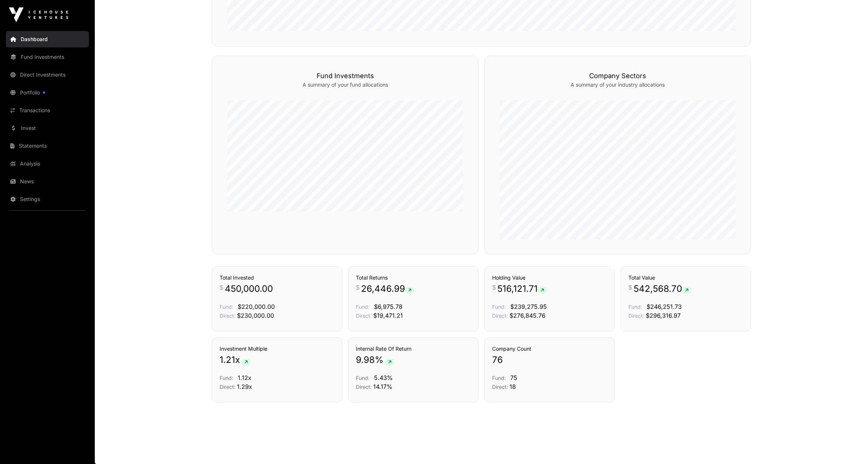 The height and width of the screenshot is (464, 868). Describe the element at coordinates (664, 307) in the screenshot. I see `span: $246,251.73` at that location.